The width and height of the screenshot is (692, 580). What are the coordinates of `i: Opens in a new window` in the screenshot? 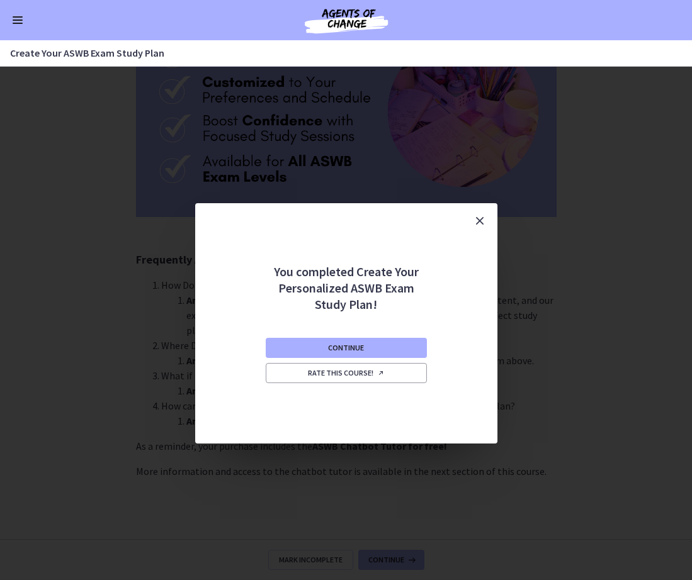 It's located at (381, 373).